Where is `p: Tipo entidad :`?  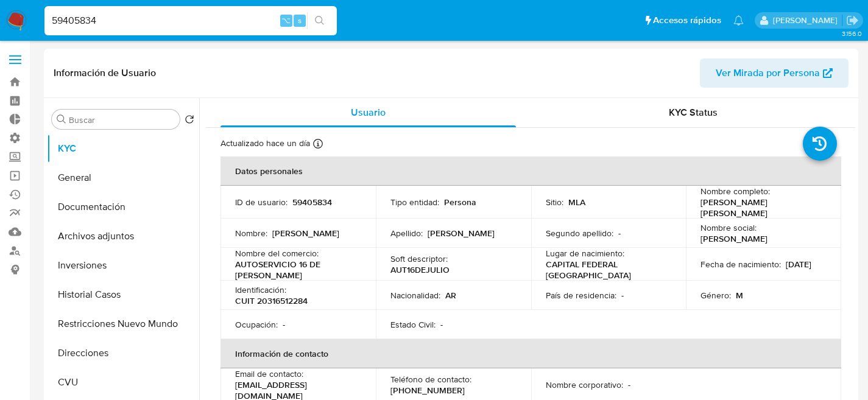 p: Tipo entidad : is located at coordinates (415, 202).